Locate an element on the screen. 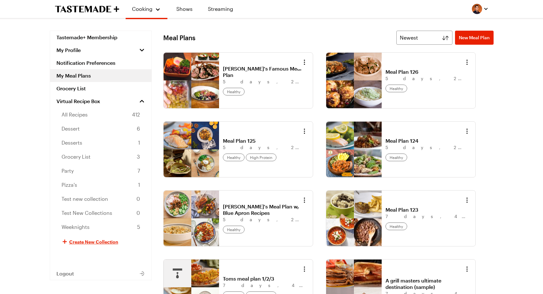 The image size is (543, 294). button: Profile picture is located at coordinates (480, 9).